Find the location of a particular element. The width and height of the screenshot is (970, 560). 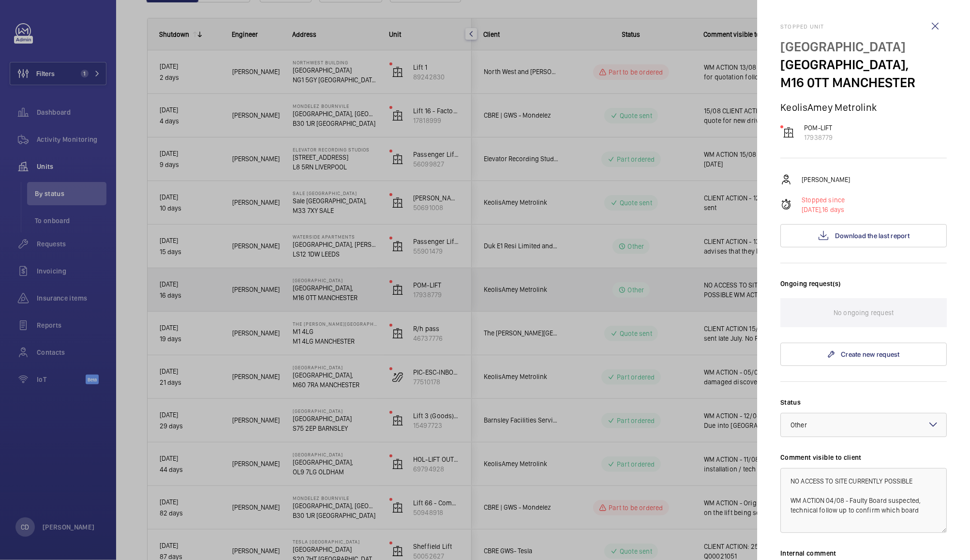

p: No ongoing request is located at coordinates (863, 312).